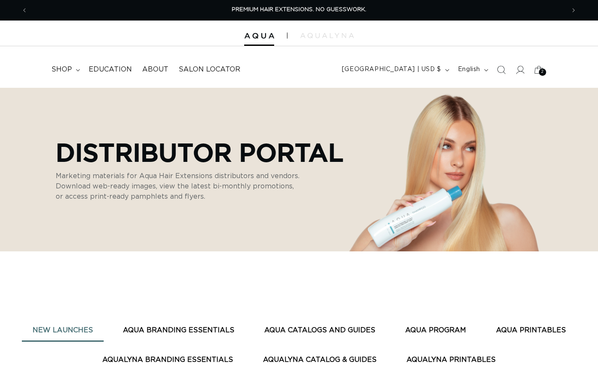 Image resolution: width=598 pixels, height=367 pixels. What do you see at coordinates (573, 10) in the screenshot?
I see `button: Next announcement` at bounding box center [573, 10].